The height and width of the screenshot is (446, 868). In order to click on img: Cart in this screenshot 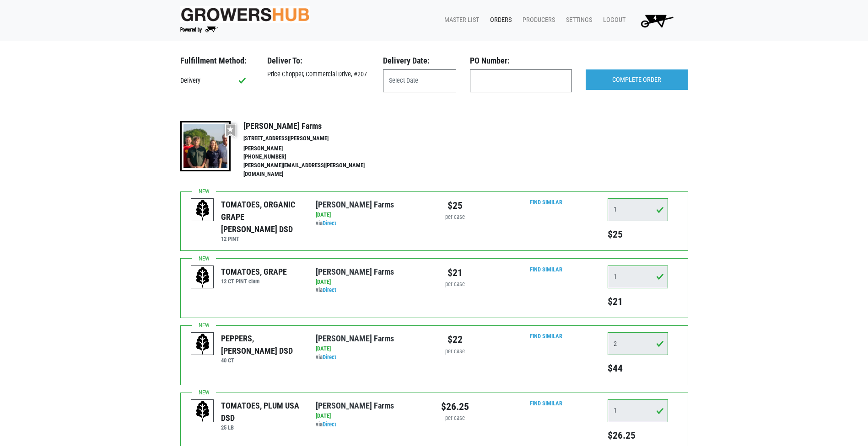, I will do `click(656, 21)`.